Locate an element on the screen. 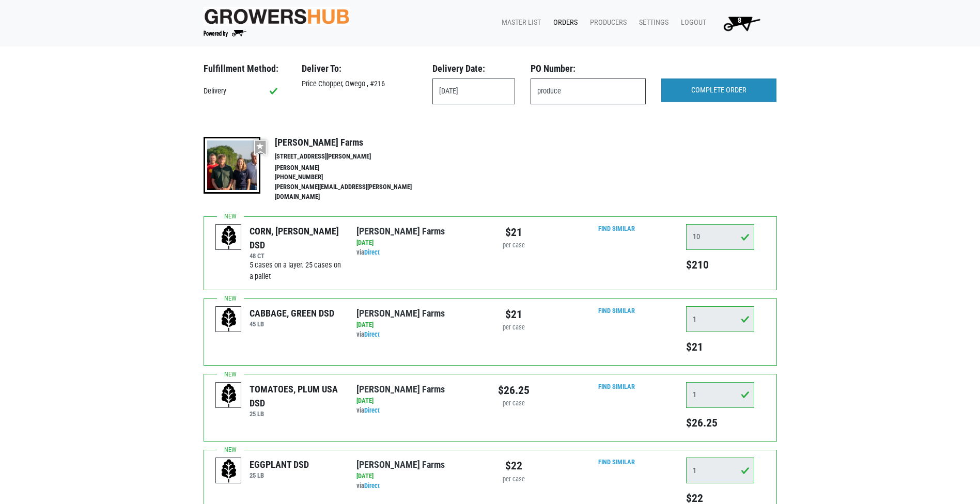 Image resolution: width=980 pixels, height=504 pixels. div: Price Chopper, Owego , #216 is located at coordinates (359, 84).